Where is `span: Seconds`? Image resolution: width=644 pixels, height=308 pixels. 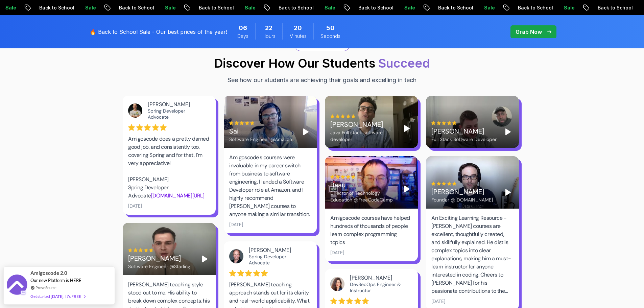
span: Seconds is located at coordinates (330, 36).